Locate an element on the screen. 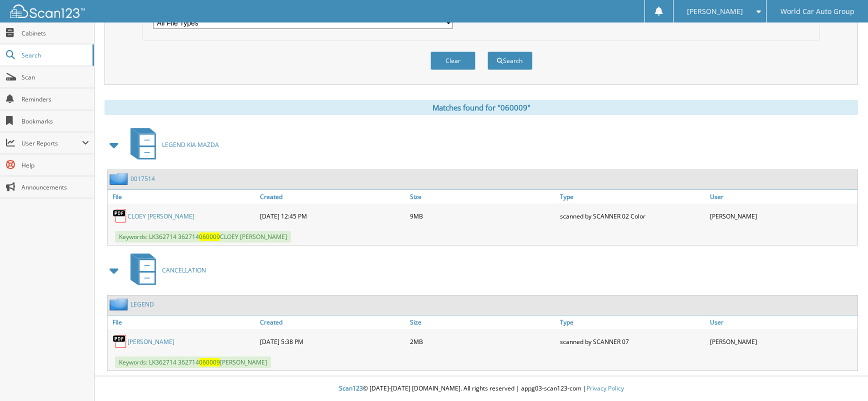 This screenshot has width=868, height=401. span: Scan is located at coordinates (55, 77).